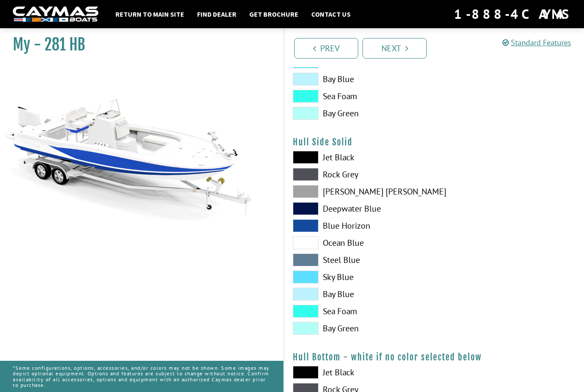  Describe the element at coordinates (326, 48) in the screenshot. I see `a: Prev` at that location.